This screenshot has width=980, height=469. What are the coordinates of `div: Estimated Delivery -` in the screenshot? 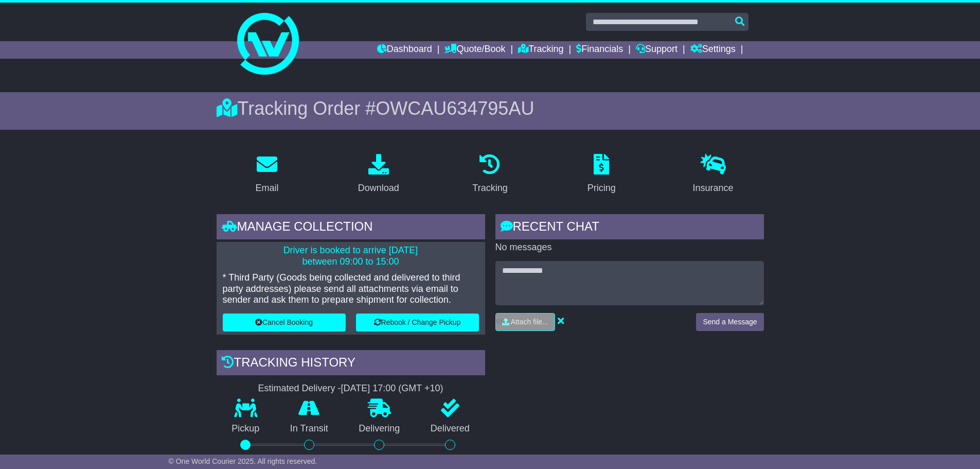 It's located at (351, 389).